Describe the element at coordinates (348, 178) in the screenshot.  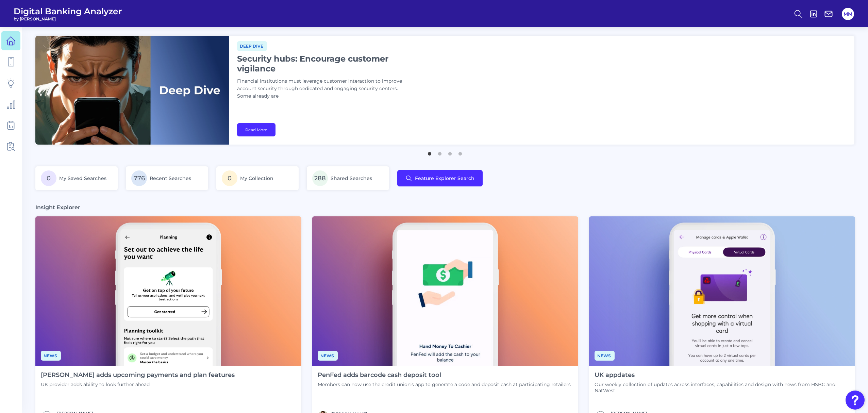
I see `a: 288Shared Searches` at that location.